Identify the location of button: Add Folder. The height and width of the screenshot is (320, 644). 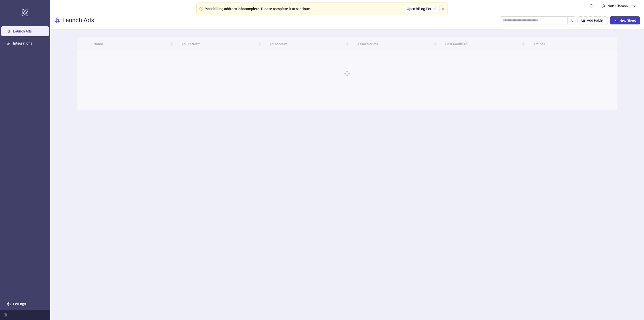
(592, 21).